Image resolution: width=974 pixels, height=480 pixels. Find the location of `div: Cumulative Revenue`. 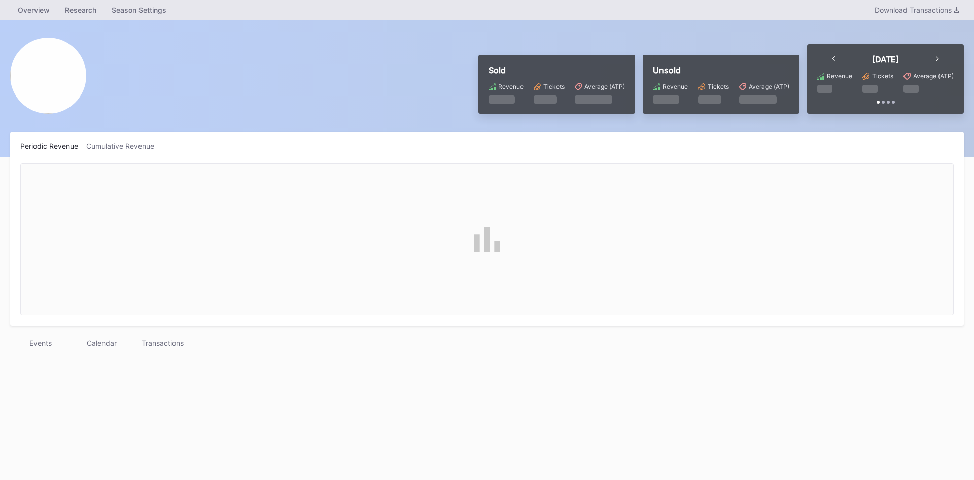

div: Cumulative Revenue is located at coordinates (124, 146).